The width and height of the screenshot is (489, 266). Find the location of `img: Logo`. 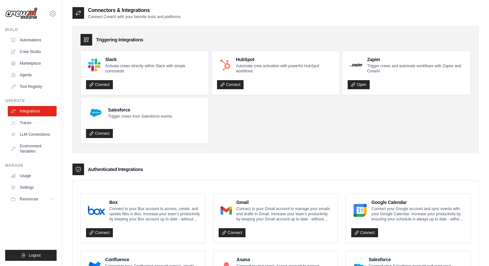

img: Logo is located at coordinates (21, 14).